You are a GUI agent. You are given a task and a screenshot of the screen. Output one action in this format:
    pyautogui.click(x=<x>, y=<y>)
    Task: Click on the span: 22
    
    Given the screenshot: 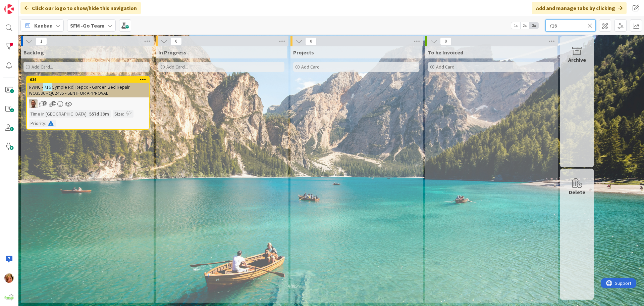 What is the action you would take?
    pyautogui.click(x=45, y=103)
    